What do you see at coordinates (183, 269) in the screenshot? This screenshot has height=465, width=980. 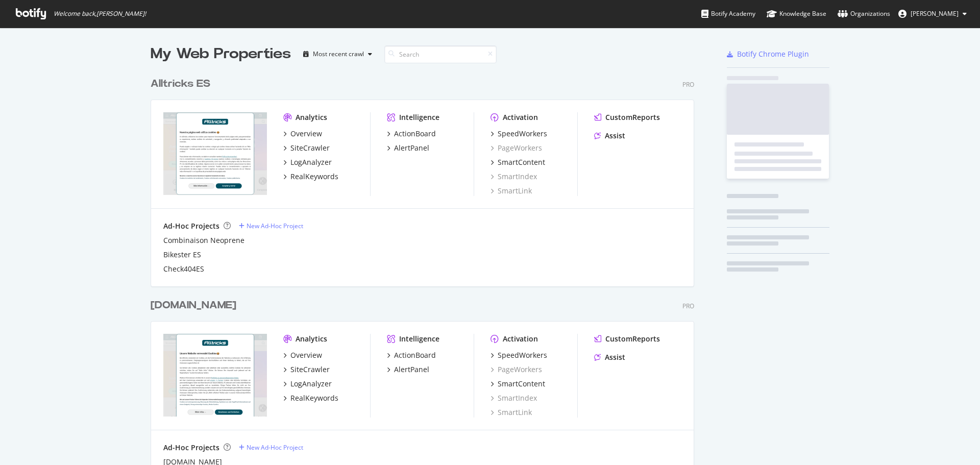 I see `a: Check404ES` at bounding box center [183, 269].